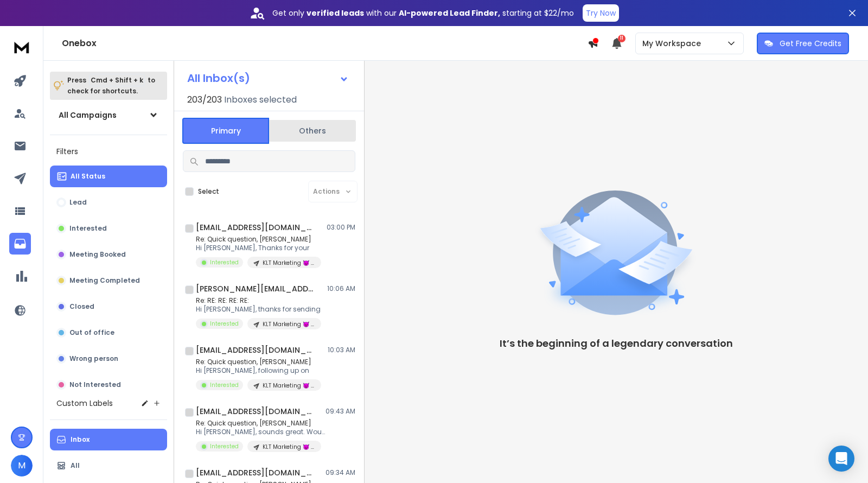  Describe the element at coordinates (617, 344) in the screenshot. I see `p: It’s the beginning of a legendary conversation` at that location.